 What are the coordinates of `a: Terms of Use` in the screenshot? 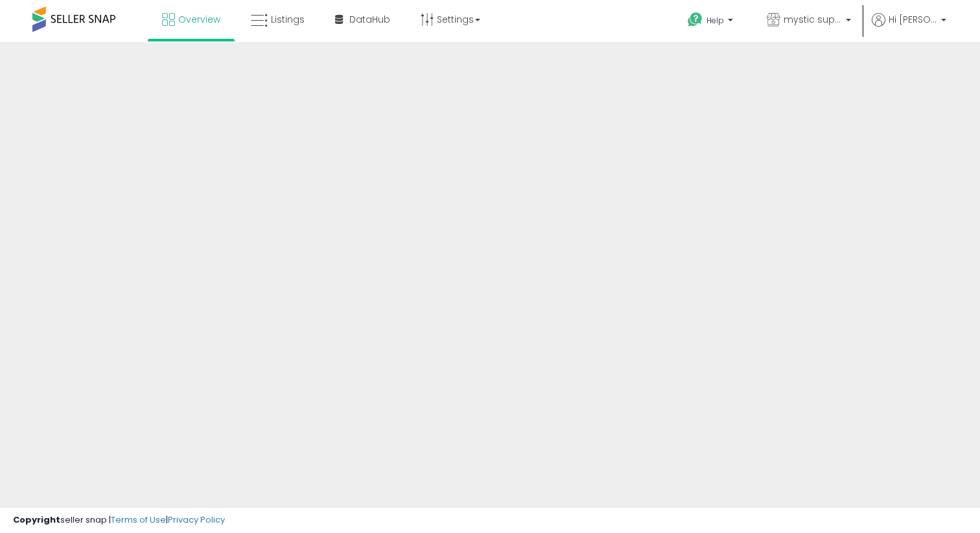 It's located at (138, 520).